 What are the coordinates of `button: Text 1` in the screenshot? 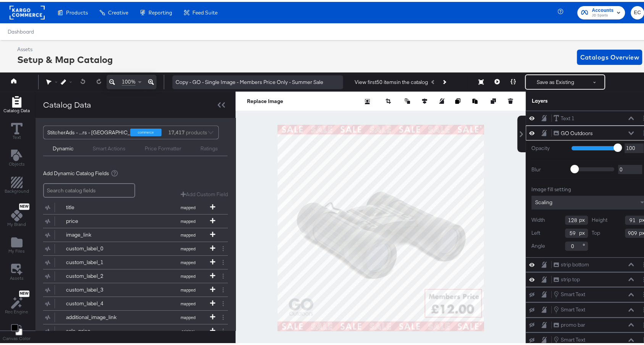 It's located at (564, 116).